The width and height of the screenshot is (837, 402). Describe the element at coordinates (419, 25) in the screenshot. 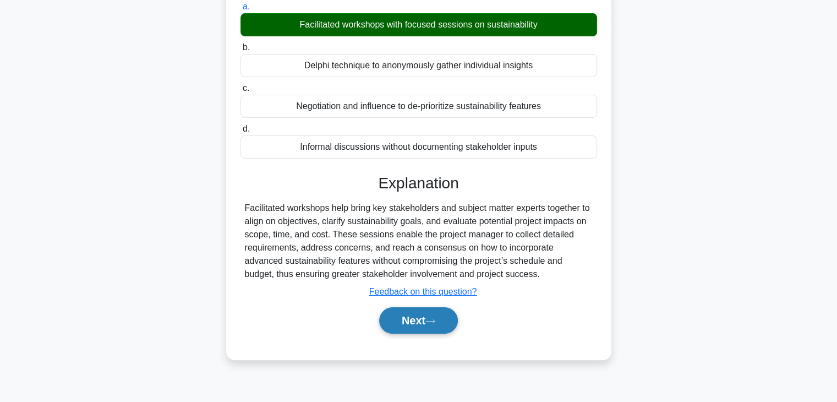

I see `div: Facilitated workshops with focused sessions on sustainability` at that location.